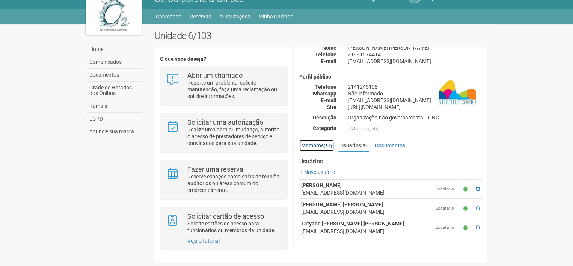 The width and height of the screenshot is (573, 266). What do you see at coordinates (363, 128) in the screenshot?
I see `div: Sem categoria` at bounding box center [363, 128].